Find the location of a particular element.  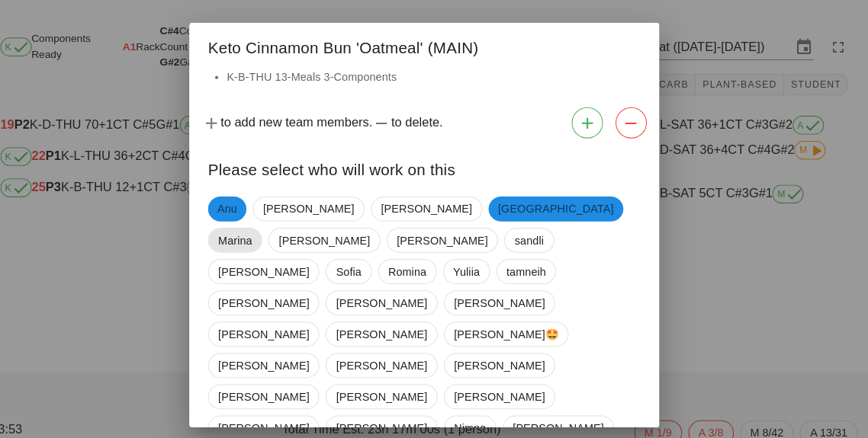

span: tamneih is located at coordinates (533, 265).